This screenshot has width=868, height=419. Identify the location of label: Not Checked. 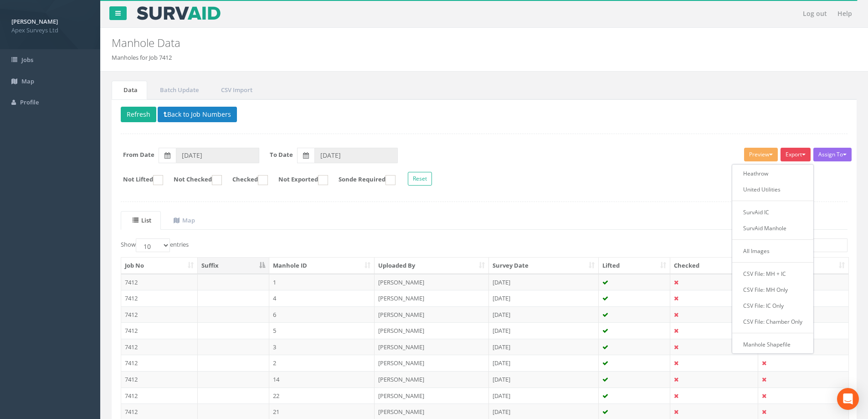
(194, 180).